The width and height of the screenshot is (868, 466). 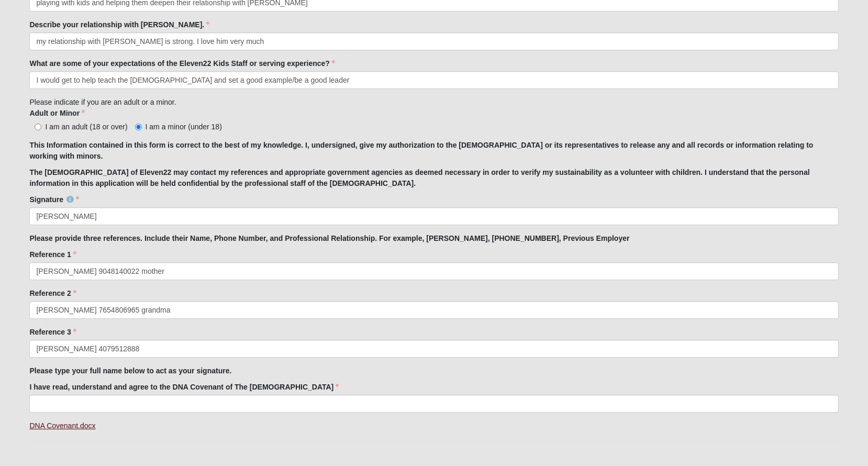 I want to click on a: DNA Covenant.docx, so click(x=62, y=426).